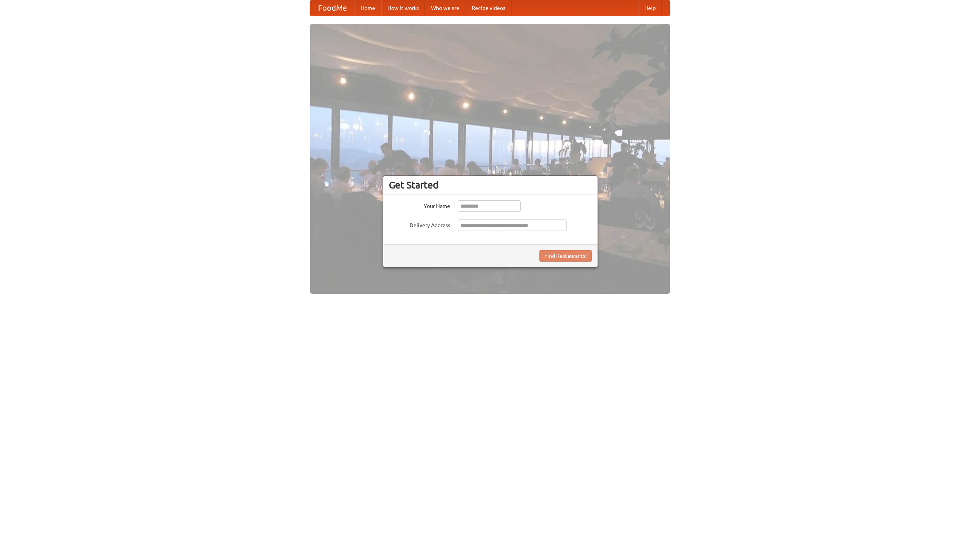  What do you see at coordinates (490, 185) in the screenshot?
I see `h3: Get Started` at bounding box center [490, 185].